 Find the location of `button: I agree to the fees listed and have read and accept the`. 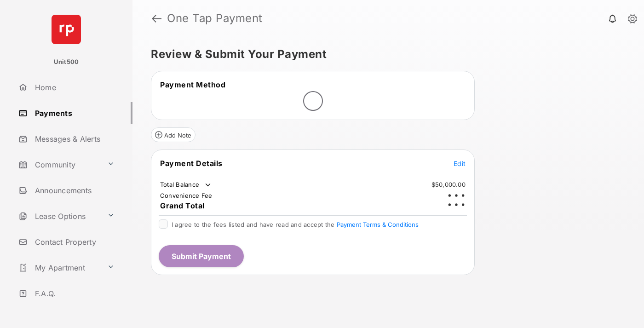

button: I agree to the fees listed and have read and accept the is located at coordinates (377, 224).